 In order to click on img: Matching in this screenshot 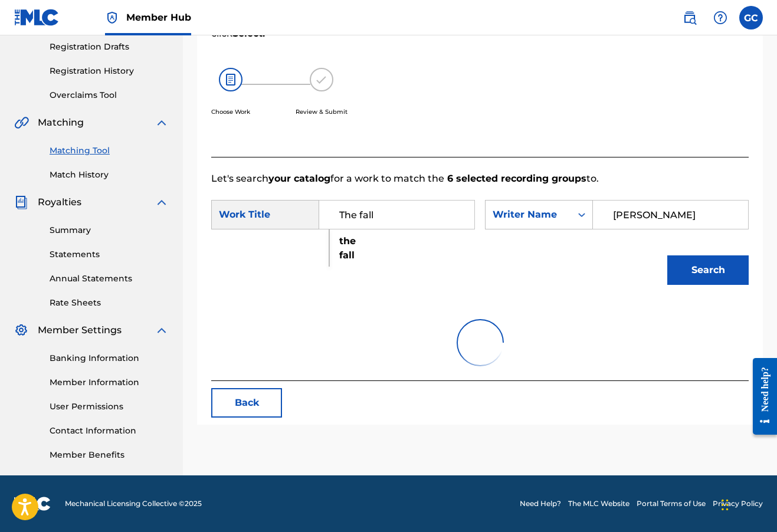, I will do `click(21, 122)`.